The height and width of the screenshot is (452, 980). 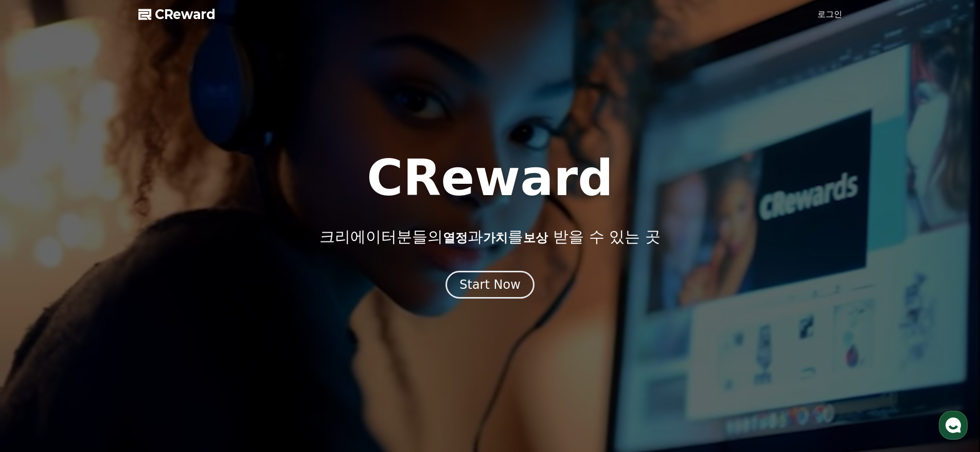 What do you see at coordinates (100, 346) in the screenshot?
I see `span: 대화` at bounding box center [100, 346].